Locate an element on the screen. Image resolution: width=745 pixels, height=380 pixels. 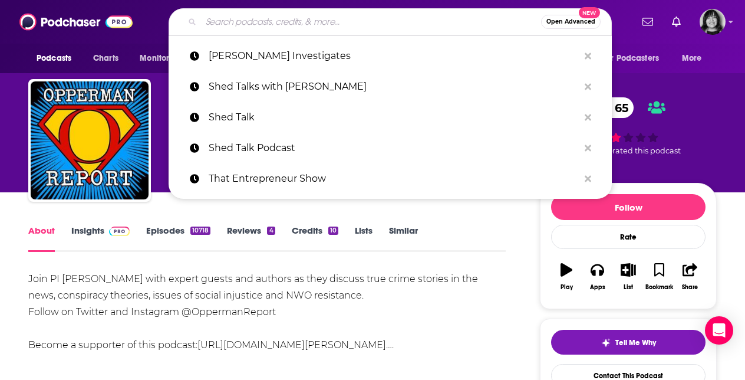
button: Show profile menu is located at coordinates (713, 22).